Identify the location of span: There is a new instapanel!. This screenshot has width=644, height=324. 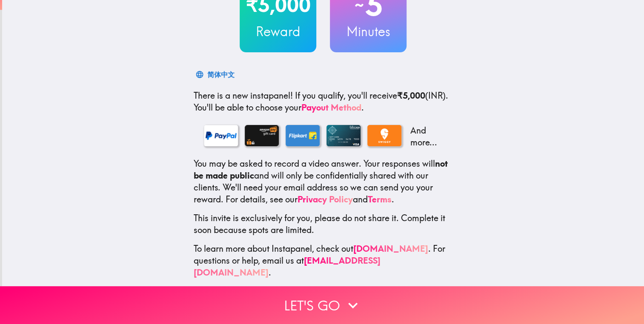
(243, 95).